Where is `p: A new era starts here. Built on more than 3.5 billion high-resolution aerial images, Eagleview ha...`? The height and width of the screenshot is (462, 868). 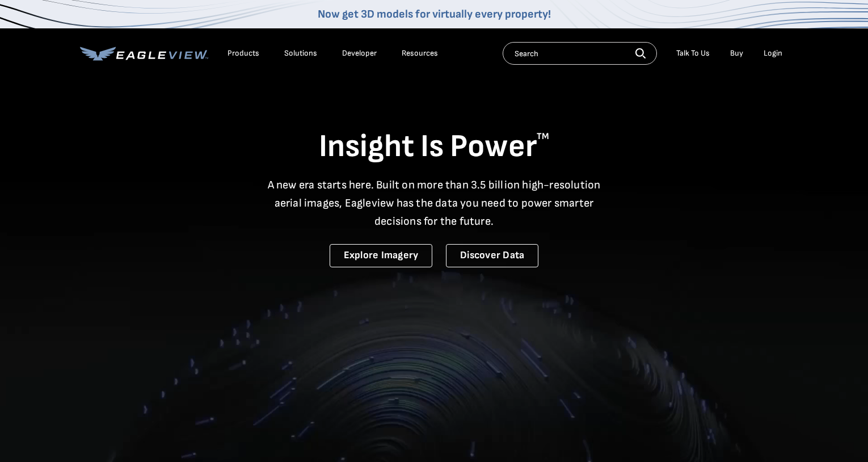 p: A new era starts here. Built on more than 3.5 billion high-resolution aerial images, Eagleview ha... is located at coordinates (434, 203).